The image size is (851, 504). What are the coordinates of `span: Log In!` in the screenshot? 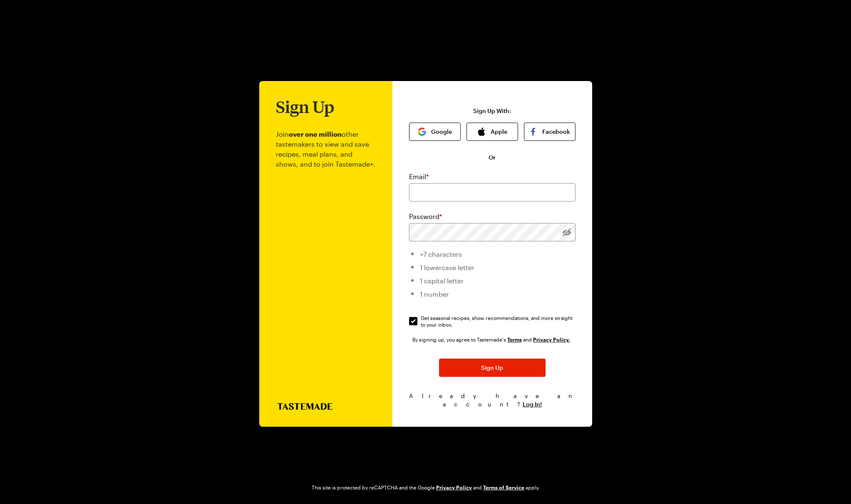 It's located at (532, 404).